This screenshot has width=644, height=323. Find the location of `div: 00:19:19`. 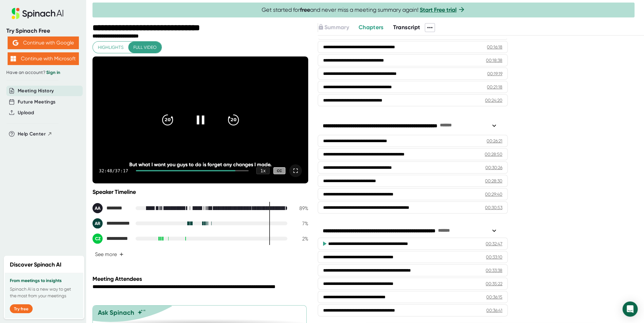

div: 00:19:19 is located at coordinates (495, 74).